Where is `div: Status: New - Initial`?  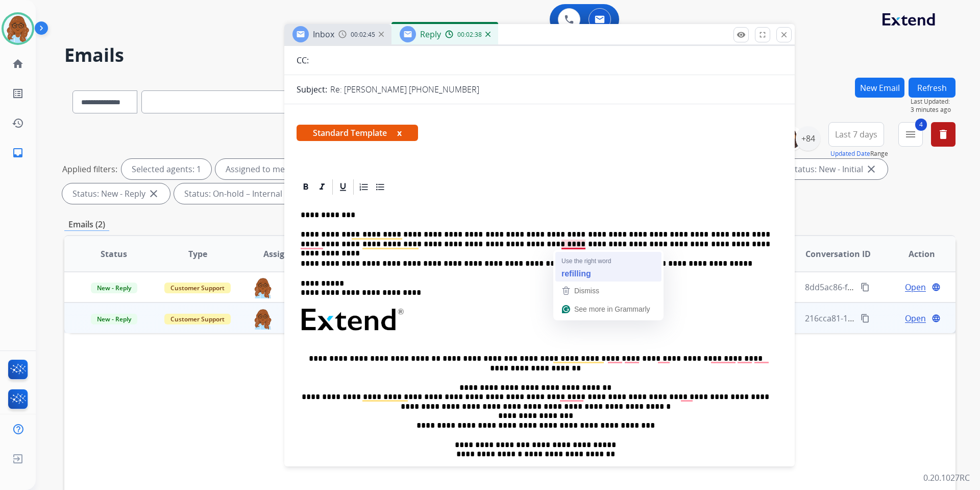 div: Status: New - Initial is located at coordinates (833, 169).